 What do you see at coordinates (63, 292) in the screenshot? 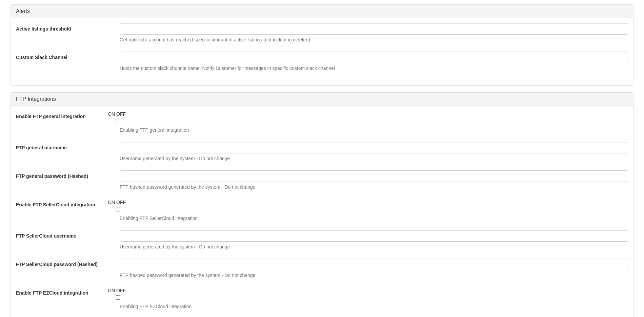
I see `label: Enable FTP EZCloud integration` at bounding box center [63, 292].